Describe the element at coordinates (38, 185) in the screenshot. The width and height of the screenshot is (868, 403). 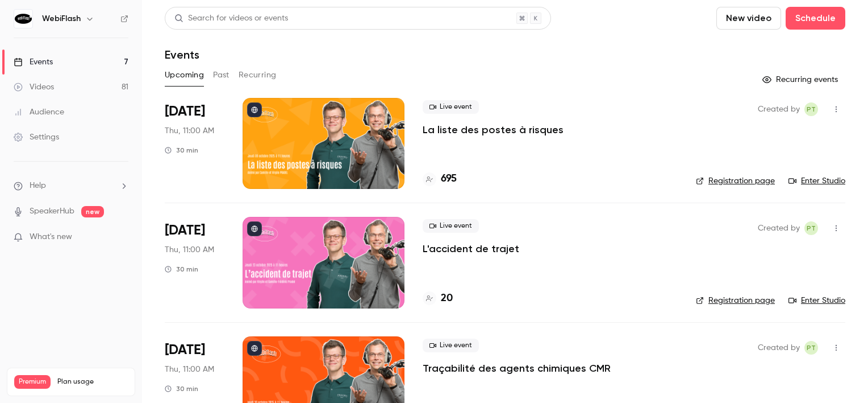
I see `span: Help` at that location.